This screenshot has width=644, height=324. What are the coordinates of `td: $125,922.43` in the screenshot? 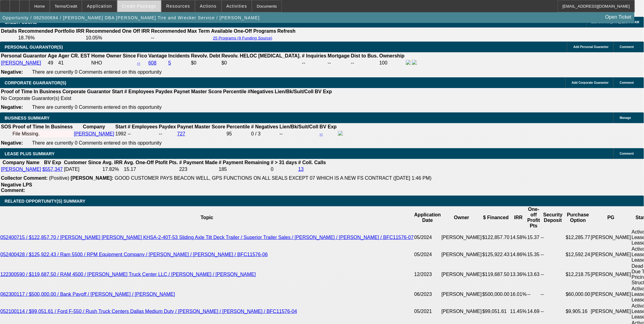 It's located at (496, 255).